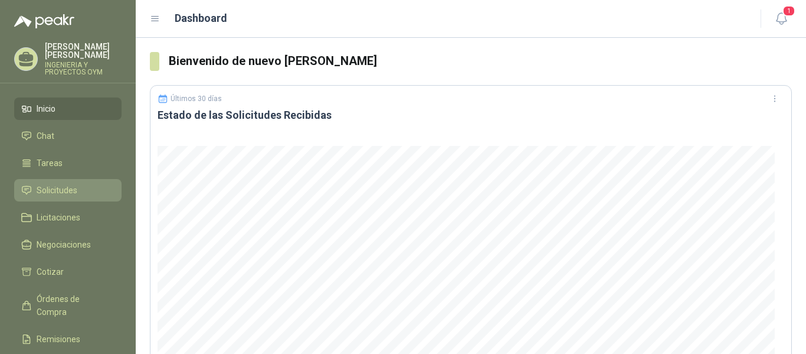 This screenshot has width=806, height=354. Describe the element at coordinates (68, 217) in the screenshot. I see `a: Licitaciones` at that location.